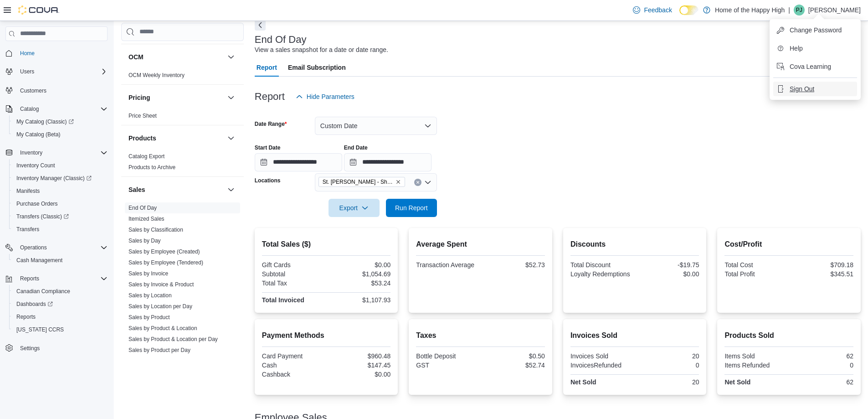 This screenshot has height=419, width=868. Describe the element at coordinates (359, 265) in the screenshot. I see `div: $0.00` at that location.